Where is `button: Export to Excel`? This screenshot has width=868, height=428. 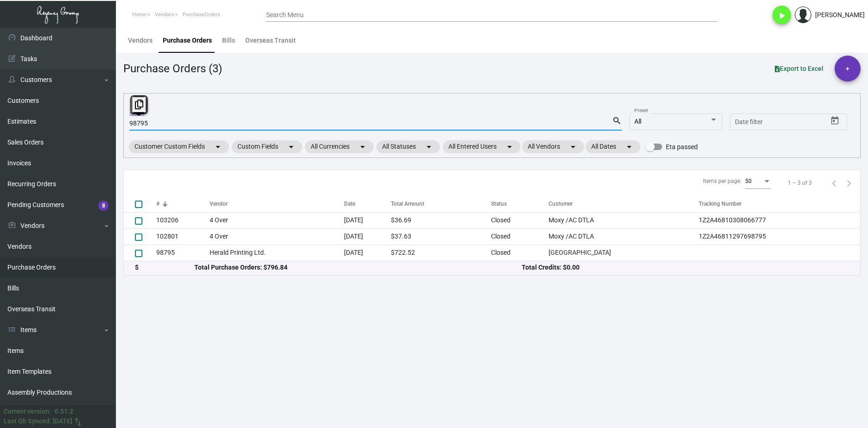 button: Export to Excel is located at coordinates (799, 68).